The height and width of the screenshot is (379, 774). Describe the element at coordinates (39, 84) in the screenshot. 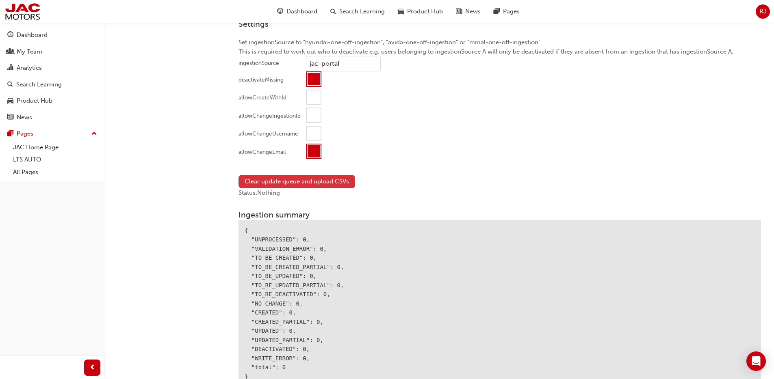

I see `div: Search Learning` at that location.